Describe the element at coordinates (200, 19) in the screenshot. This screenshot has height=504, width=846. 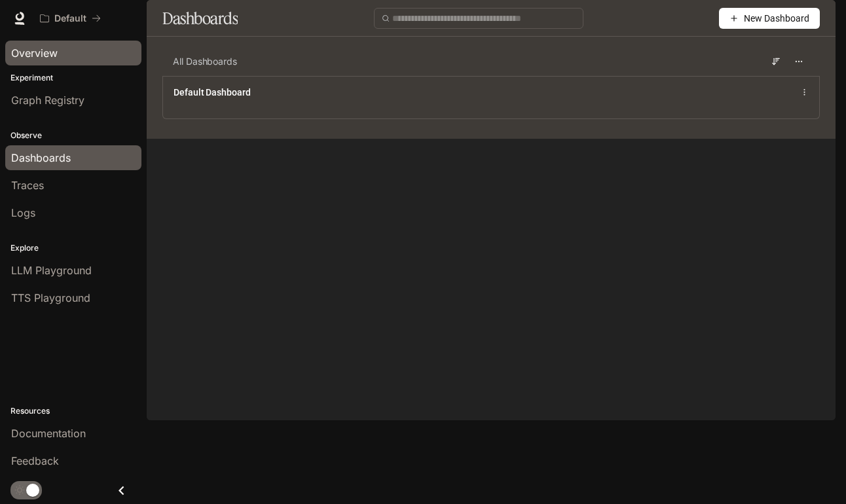
I see `h1: Dashboards` at that location.